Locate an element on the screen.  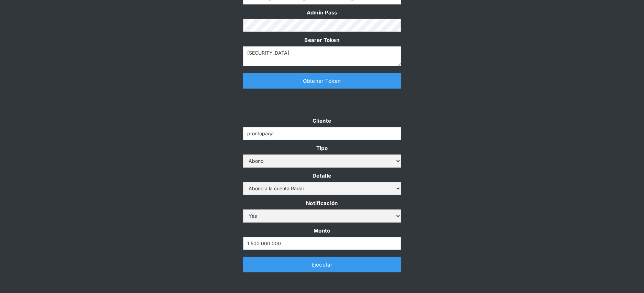
input: Example Text is located at coordinates (322, 133).